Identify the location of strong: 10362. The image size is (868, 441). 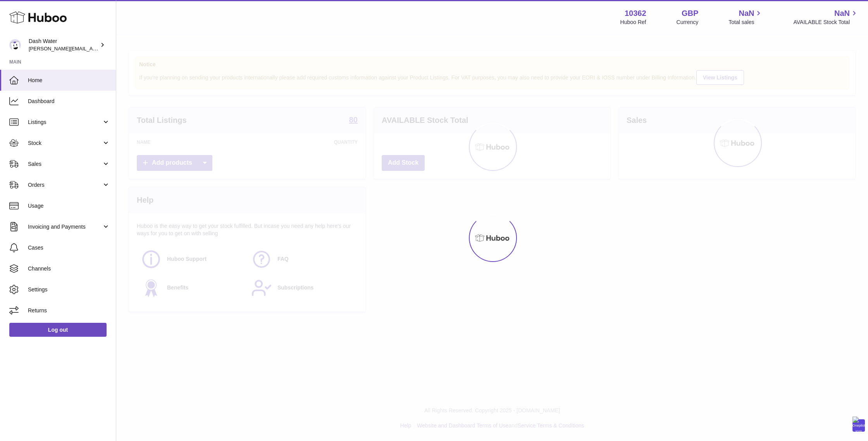
(636, 13).